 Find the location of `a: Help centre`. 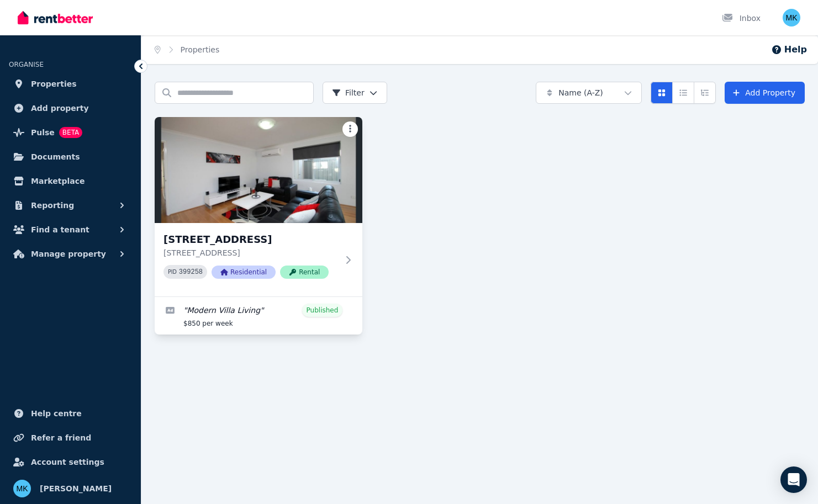

a: Help centre is located at coordinates (70, 413).